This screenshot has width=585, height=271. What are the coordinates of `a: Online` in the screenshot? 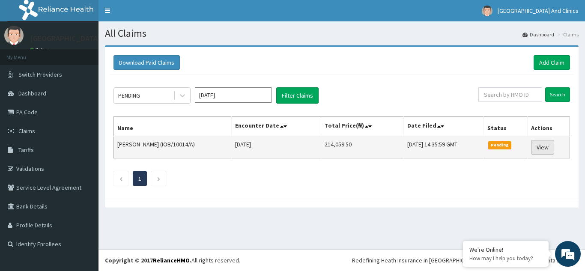 It's located at (40, 50).